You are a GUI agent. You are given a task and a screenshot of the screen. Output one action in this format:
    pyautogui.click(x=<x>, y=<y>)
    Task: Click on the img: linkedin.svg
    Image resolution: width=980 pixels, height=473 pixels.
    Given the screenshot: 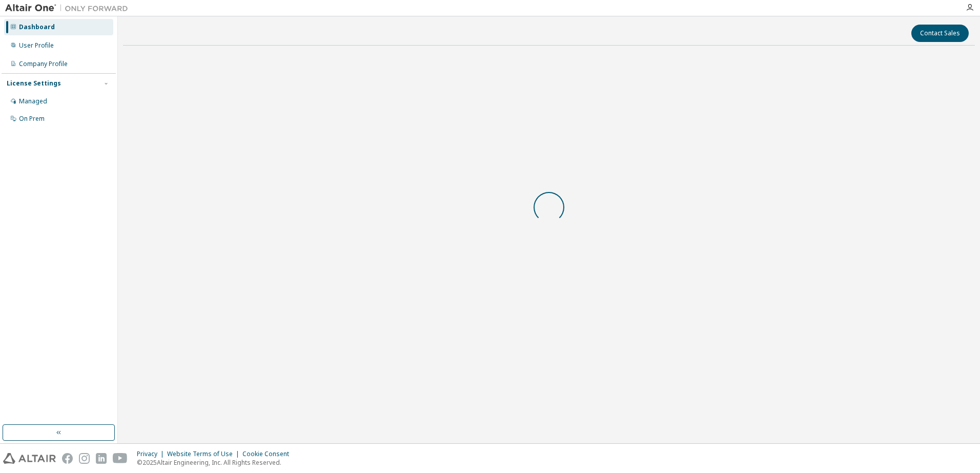 What is the action you would take?
    pyautogui.click(x=101, y=458)
    